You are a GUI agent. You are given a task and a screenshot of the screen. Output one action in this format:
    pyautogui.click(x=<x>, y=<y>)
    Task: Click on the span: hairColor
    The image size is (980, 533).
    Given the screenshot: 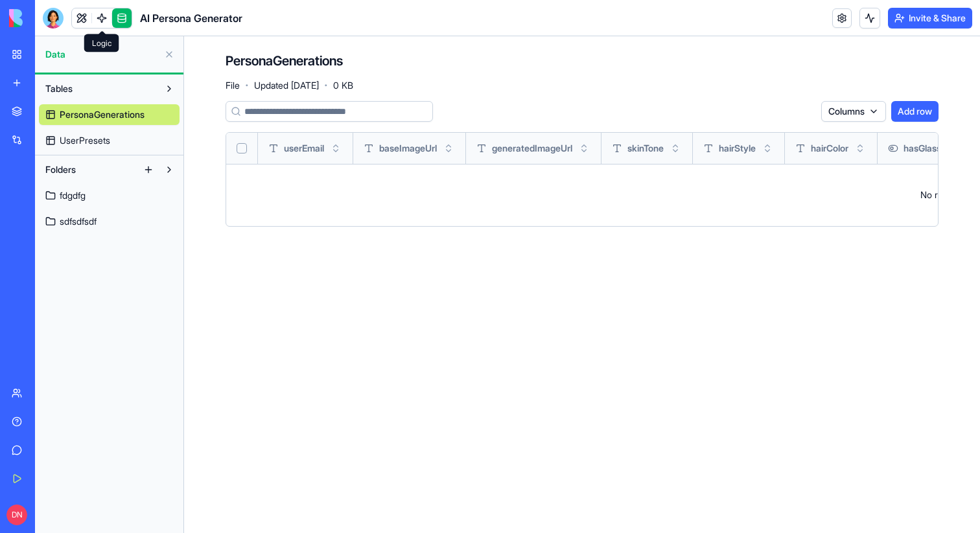 What is the action you would take?
    pyautogui.click(x=830, y=148)
    